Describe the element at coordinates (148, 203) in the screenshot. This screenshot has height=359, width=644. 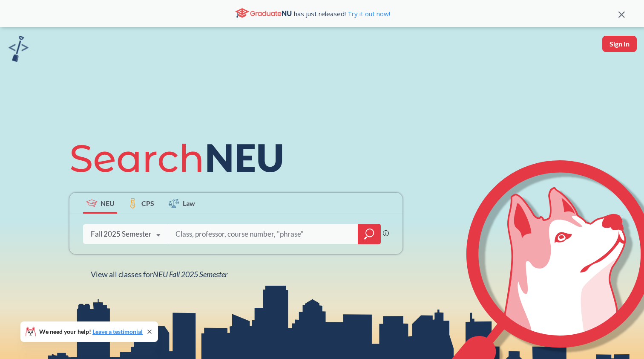
I see `span: CPS` at that location.